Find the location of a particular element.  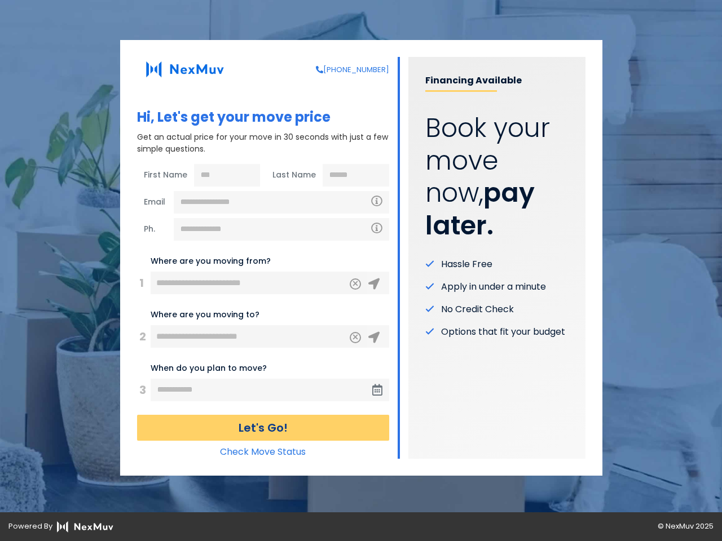

button: Let's Go! is located at coordinates (263, 428).